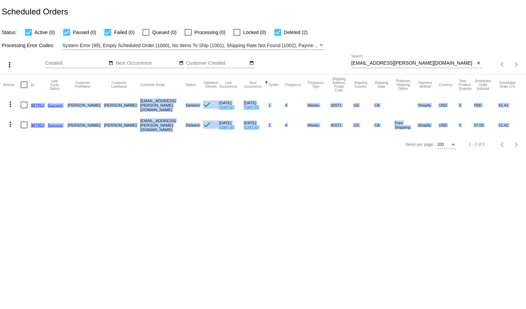 The image size is (526, 309). Describe the element at coordinates (382, 85) in the screenshot. I see `button: Change sorting for ShippingState` at that location.